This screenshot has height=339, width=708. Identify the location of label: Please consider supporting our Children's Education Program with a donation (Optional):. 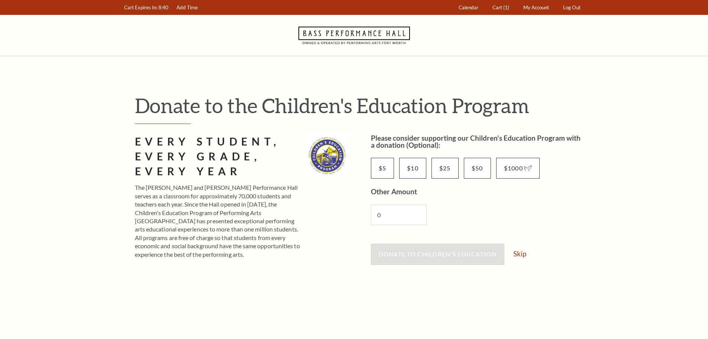
(476, 141).